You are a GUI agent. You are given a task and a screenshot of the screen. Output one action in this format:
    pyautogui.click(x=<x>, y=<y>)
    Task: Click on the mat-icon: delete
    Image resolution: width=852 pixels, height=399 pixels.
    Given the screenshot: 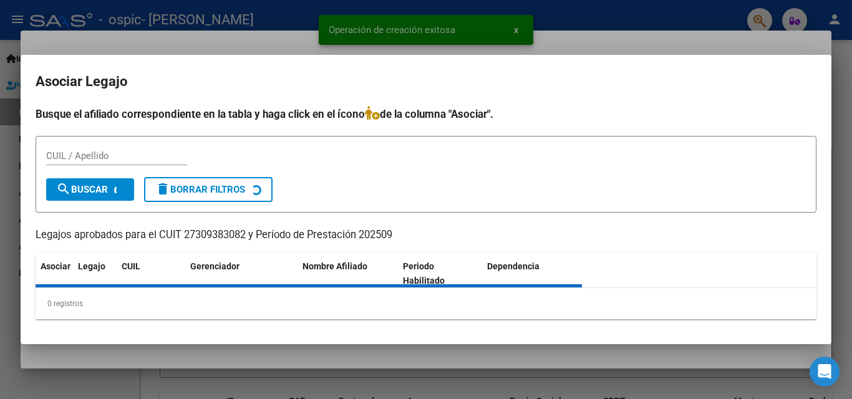 What is the action you would take?
    pyautogui.click(x=163, y=189)
    